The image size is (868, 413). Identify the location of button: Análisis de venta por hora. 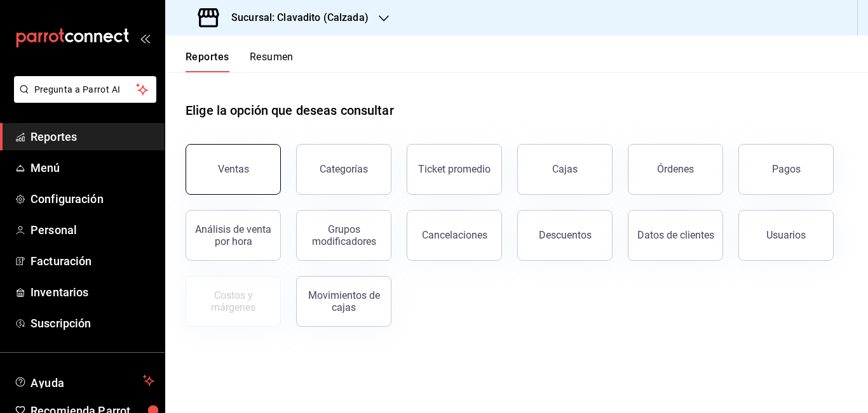
(233, 236).